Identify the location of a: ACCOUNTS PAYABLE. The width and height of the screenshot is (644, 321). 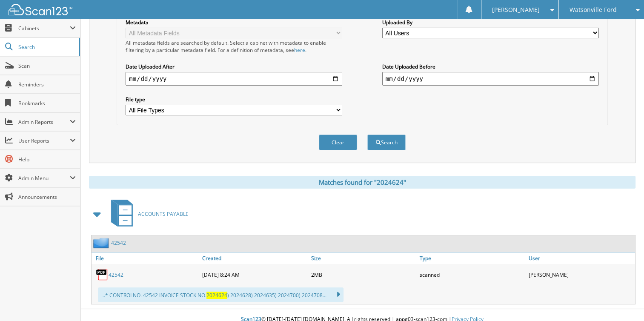
(148, 214).